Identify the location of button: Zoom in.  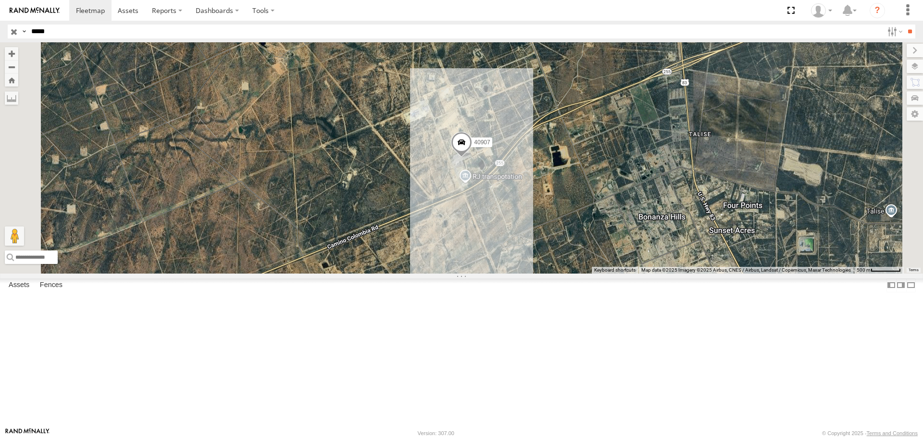
(12, 53).